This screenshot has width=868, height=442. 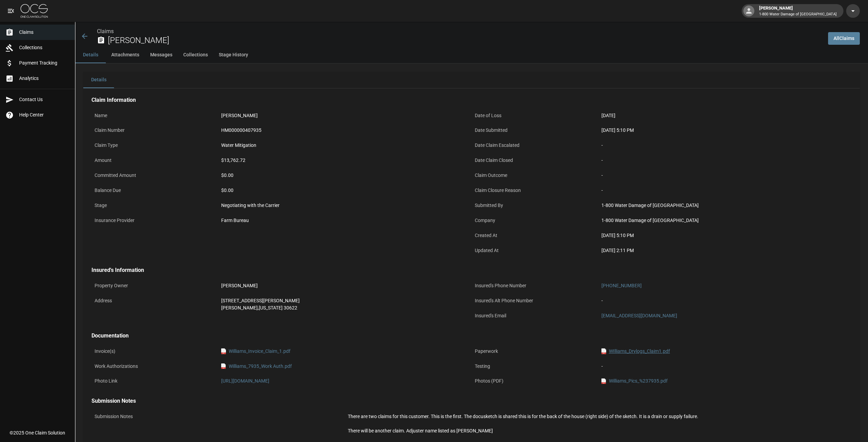 What do you see at coordinates (535, 130) in the screenshot?
I see `p: Date Submitted` at bounding box center [535, 130].